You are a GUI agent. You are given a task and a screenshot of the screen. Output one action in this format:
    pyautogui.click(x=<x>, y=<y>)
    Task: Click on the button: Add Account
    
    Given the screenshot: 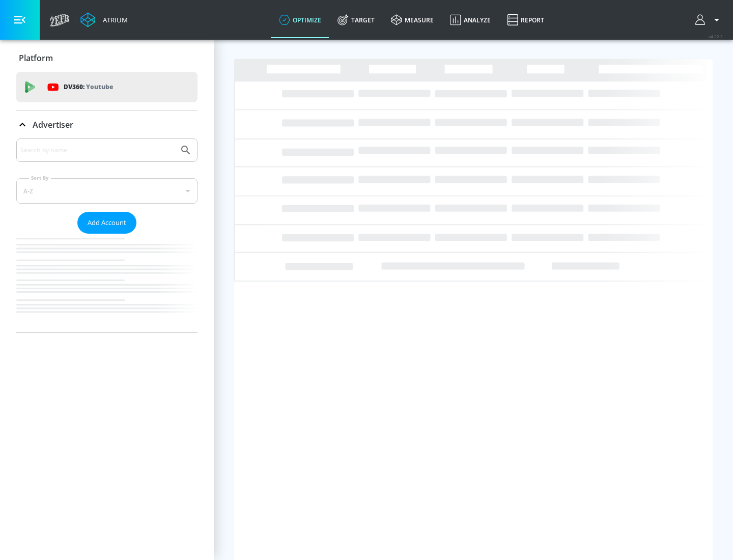 What is the action you would take?
    pyautogui.click(x=107, y=223)
    